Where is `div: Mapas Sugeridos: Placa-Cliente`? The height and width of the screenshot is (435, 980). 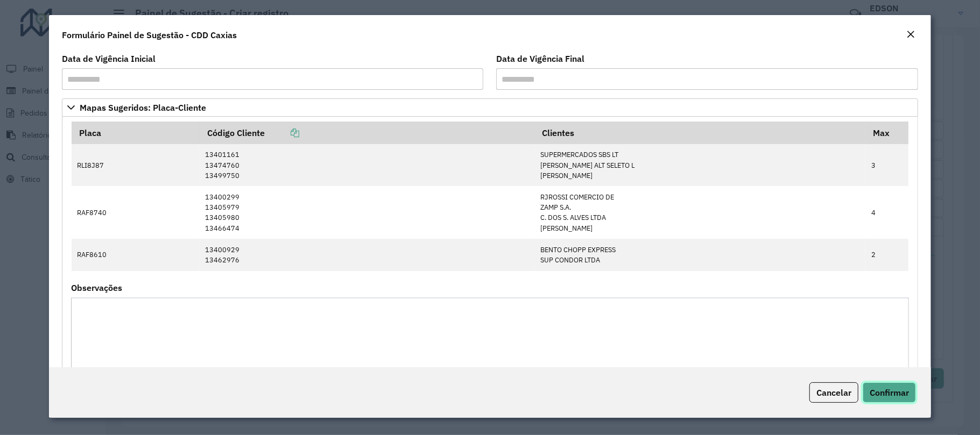 div: Mapas Sugeridos: Placa-Cliente is located at coordinates (490, 260).